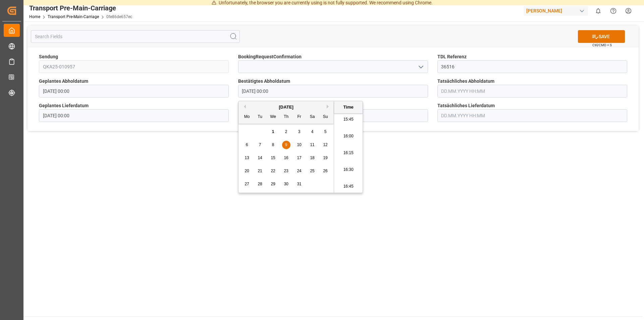 The height and width of the screenshot is (320, 644). I want to click on span: 20, so click(246, 171).